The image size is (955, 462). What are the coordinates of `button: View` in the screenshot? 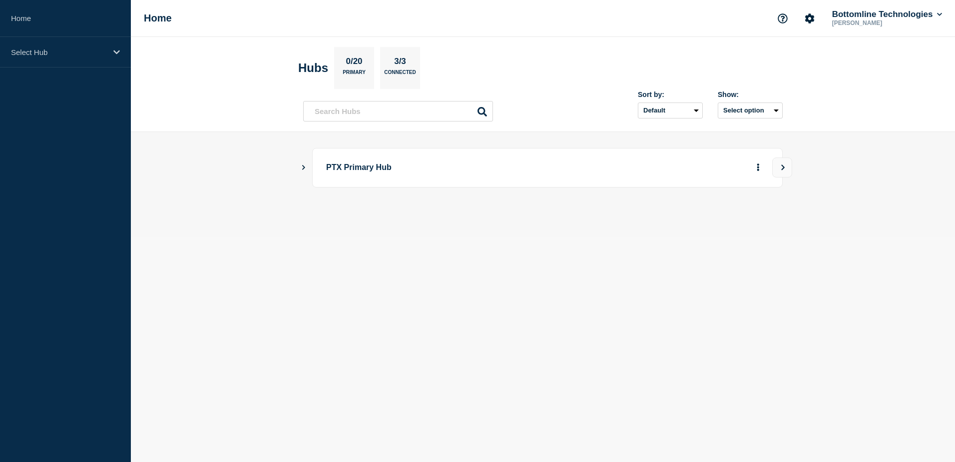 It's located at (783, 167).